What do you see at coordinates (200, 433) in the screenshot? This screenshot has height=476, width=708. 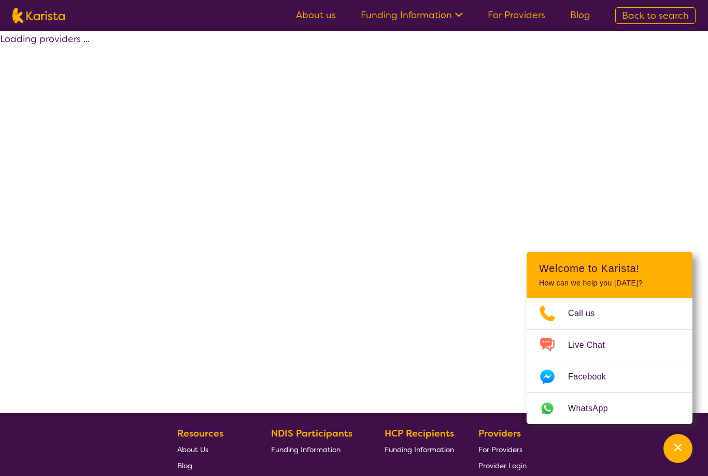 I see `b: Resources` at bounding box center [200, 433].